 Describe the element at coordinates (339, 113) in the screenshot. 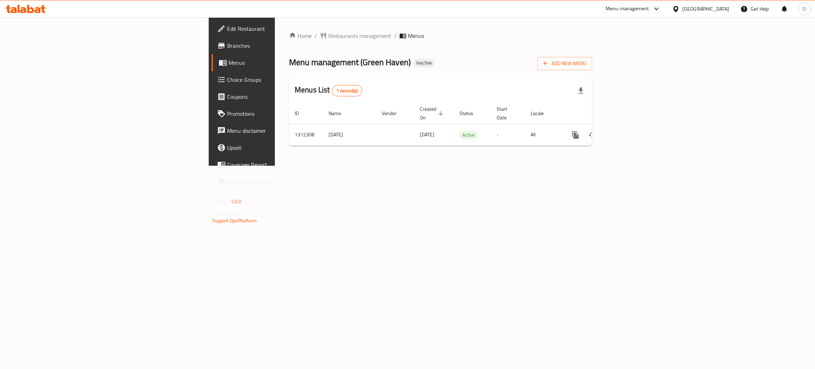

I see `span: Name` at that location.